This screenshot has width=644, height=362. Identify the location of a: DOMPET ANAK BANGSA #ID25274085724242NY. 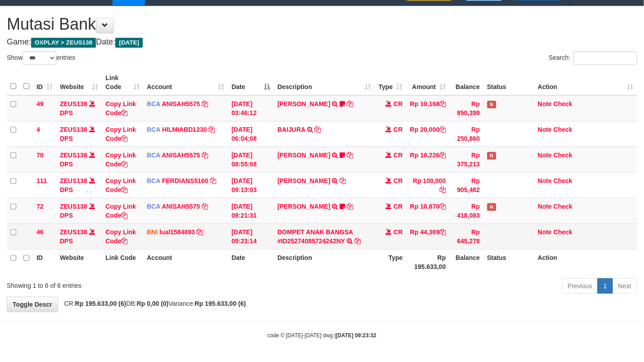
(315, 237).